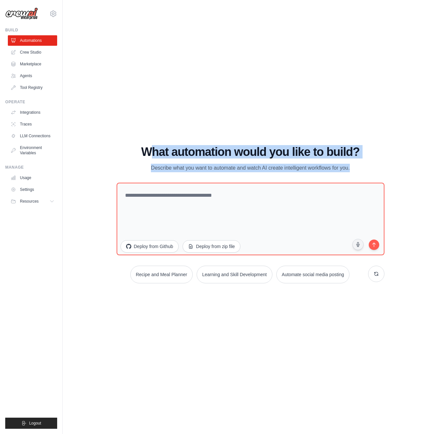 The image size is (438, 434). What do you see at coordinates (211, 246) in the screenshot?
I see `button: Deploy from zip file` at bounding box center [211, 246].